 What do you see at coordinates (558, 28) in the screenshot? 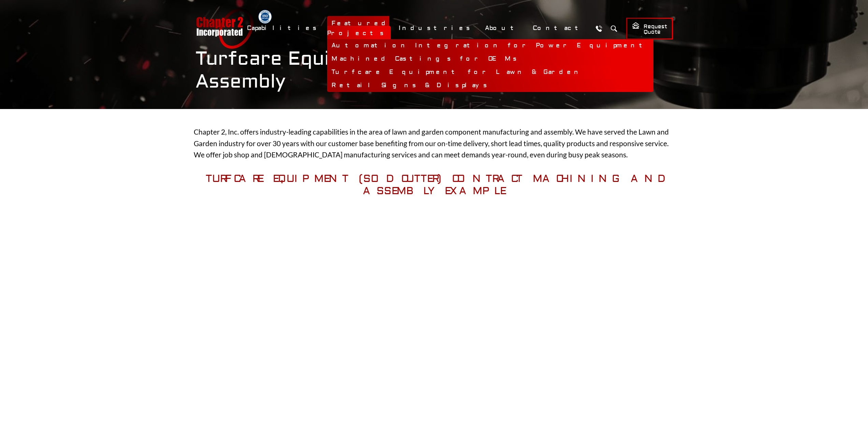
I see `a: Contact` at bounding box center [558, 28].